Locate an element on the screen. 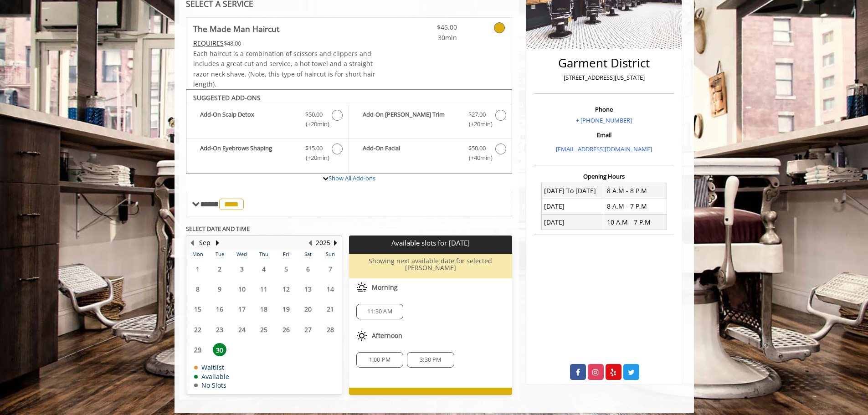 This screenshot has height=415, width=868. th: Wed is located at coordinates (241, 254).